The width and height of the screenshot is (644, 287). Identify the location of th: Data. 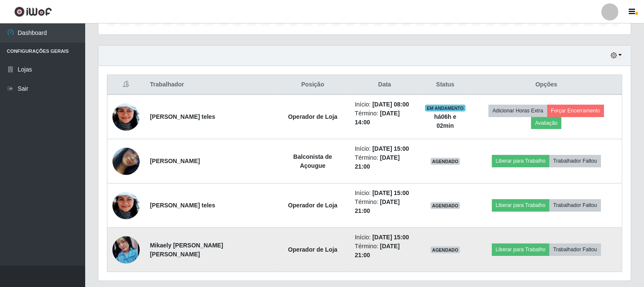
(384, 85).